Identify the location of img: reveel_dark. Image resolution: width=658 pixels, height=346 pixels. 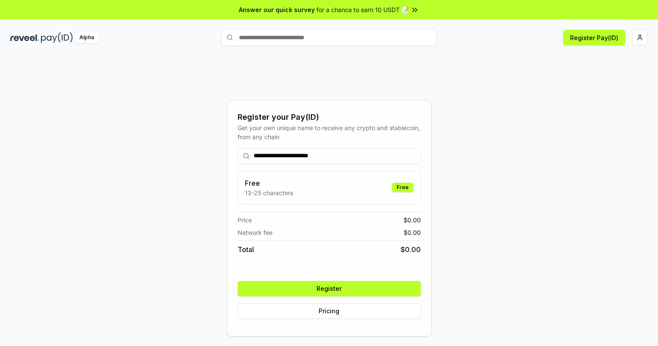
(25, 38).